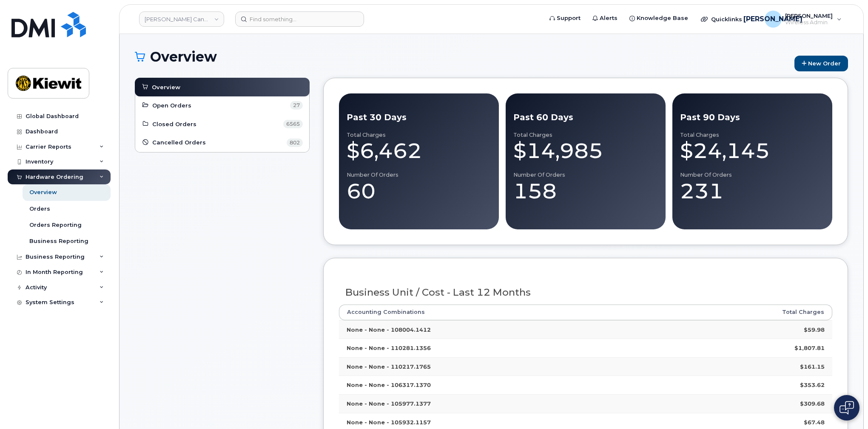 The image size is (868, 429). I want to click on span: Cancelled Orders, so click(179, 142).